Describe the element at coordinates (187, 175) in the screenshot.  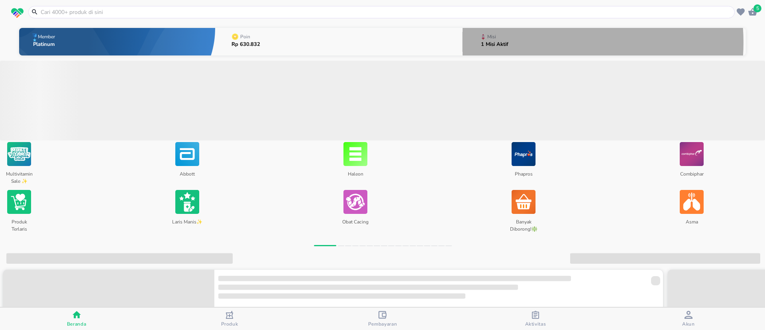
I see `p: Abbott` at that location.